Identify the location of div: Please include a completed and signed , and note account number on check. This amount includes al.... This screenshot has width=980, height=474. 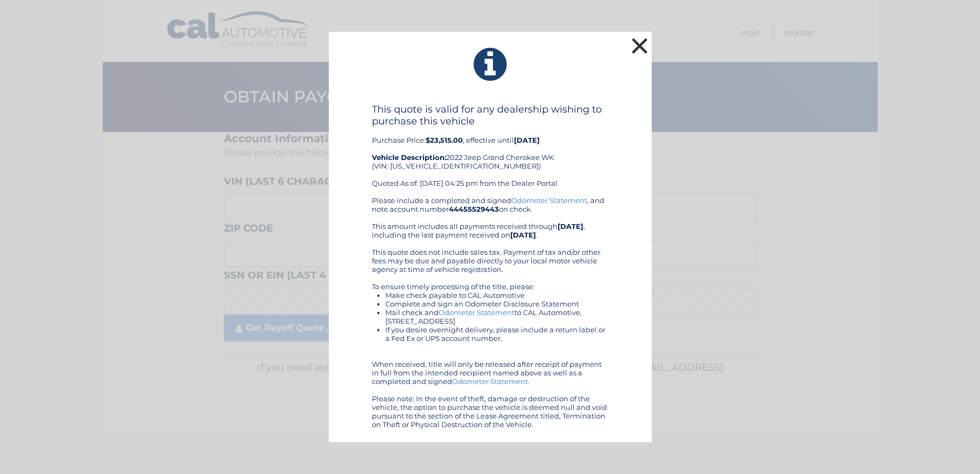
(491, 312).